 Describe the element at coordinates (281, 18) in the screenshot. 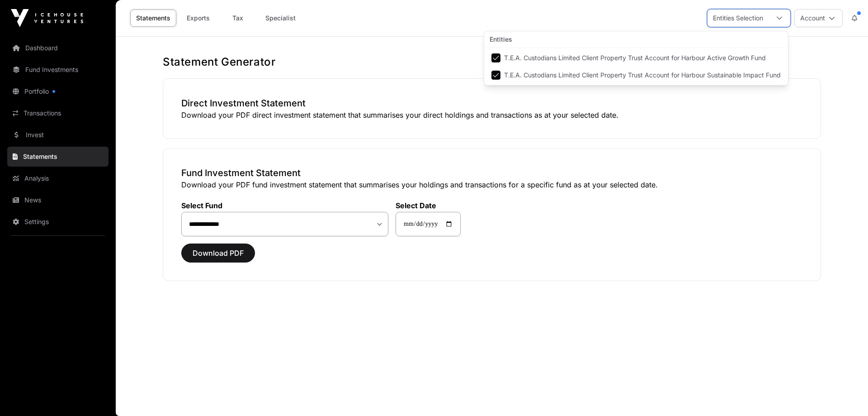

I see `a: Specialist` at that location.